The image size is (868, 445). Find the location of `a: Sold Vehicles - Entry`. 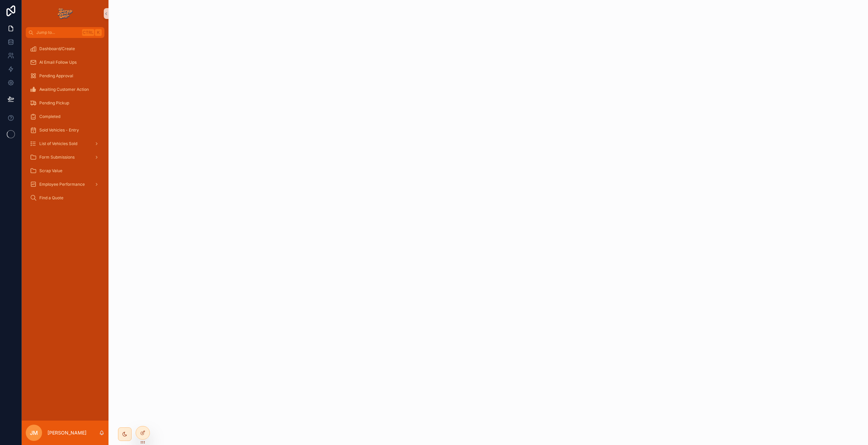

a: Sold Vehicles - Entry is located at coordinates (65, 130).